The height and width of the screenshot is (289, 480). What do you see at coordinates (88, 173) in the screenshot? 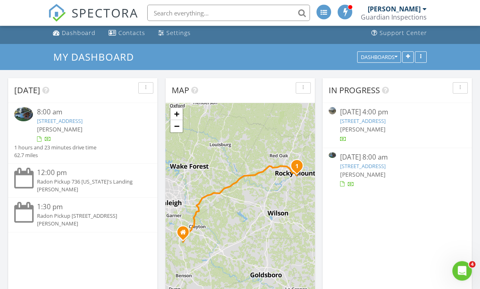
I see `div: 12:00 pm` at bounding box center [88, 173].